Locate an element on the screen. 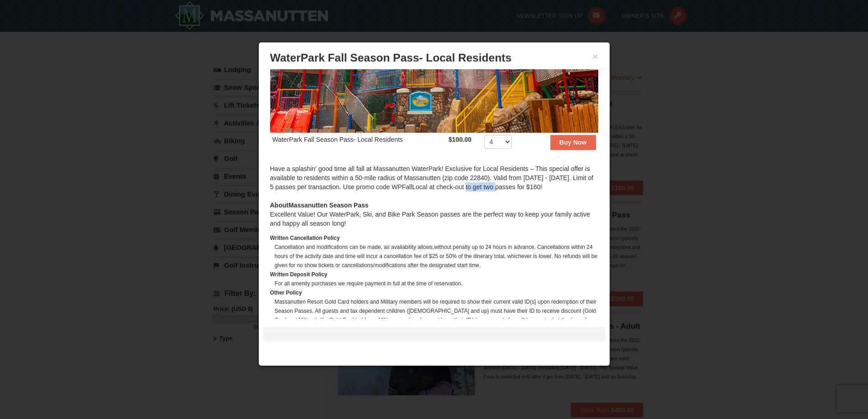 This screenshot has height=419, width=868. dd: Massanutten Resort Gold Card holders and Military members will be required to show their current ... is located at coordinates (437, 320).